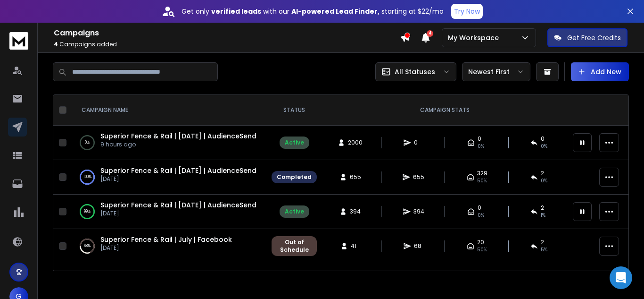  What do you see at coordinates (313, 11) in the screenshot?
I see `p: Get only with our starting at $22/mo` at bounding box center [313, 11].